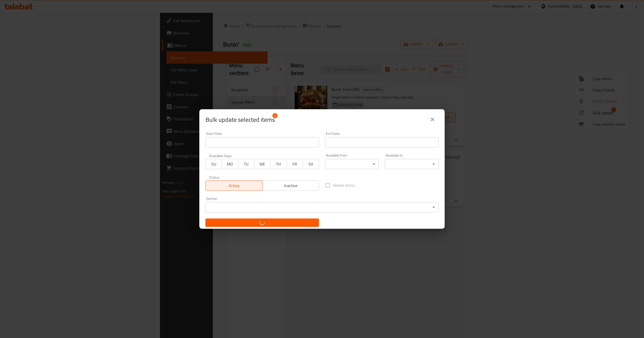  Describe the element at coordinates (246, 164) in the screenshot. I see `button: TU` at that location.